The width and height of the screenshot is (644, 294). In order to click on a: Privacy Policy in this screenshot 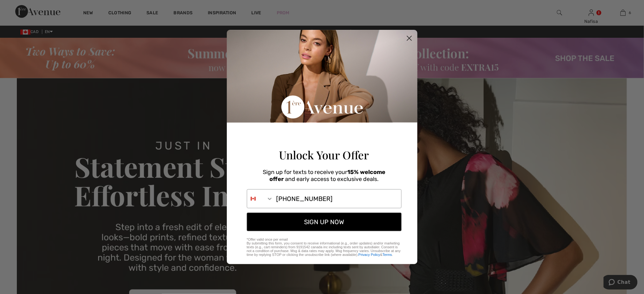, I will do `click(369, 254)`.